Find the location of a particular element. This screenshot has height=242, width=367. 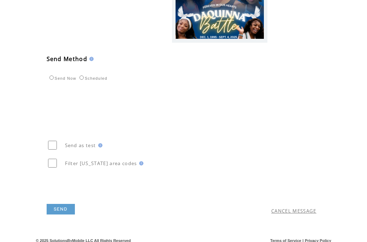

input: Scheduled is located at coordinates (82, 78).